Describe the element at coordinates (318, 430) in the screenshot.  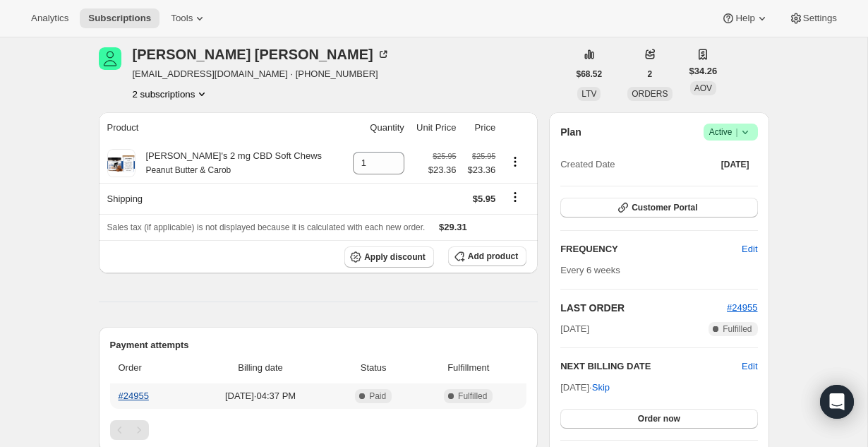
I see `nav: Pagination` at that location.